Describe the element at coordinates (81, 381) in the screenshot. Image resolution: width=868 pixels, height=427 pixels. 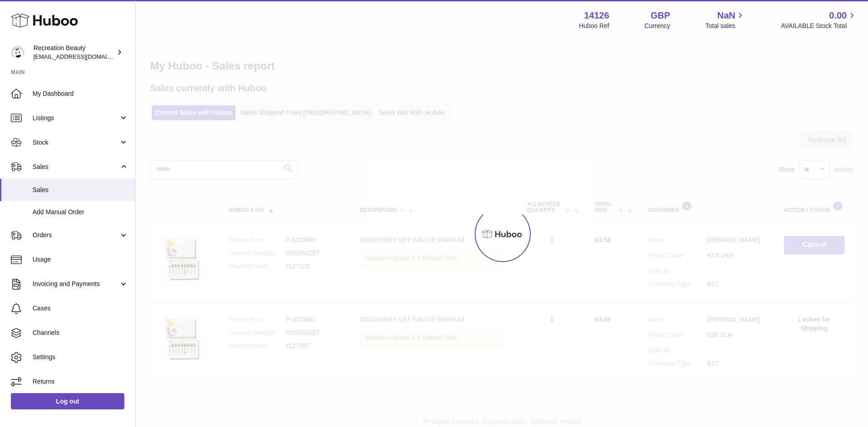
I see `span: Returns` at that location.